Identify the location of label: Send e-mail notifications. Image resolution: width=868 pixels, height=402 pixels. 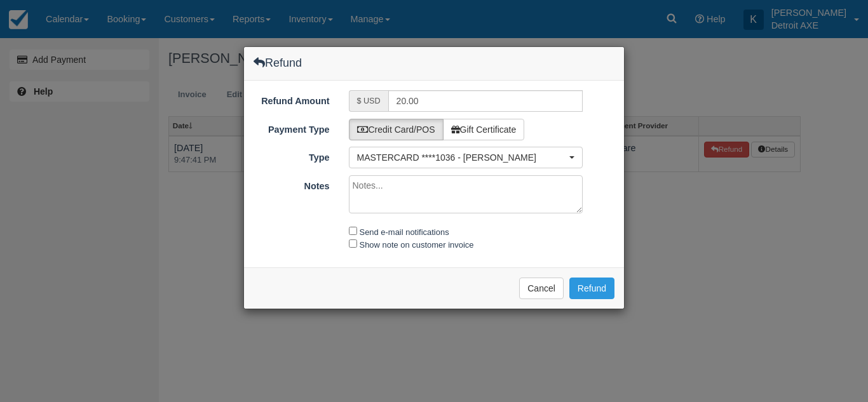
(404, 232).